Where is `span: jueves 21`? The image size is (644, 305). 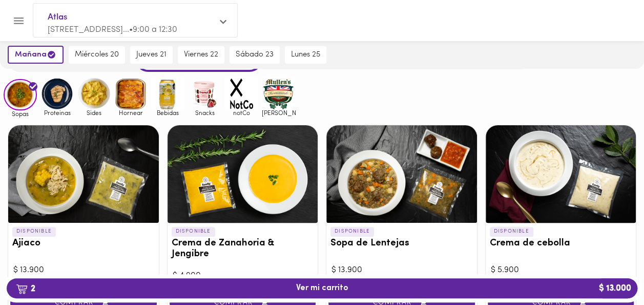
span: jueves 21 is located at coordinates (151, 55).